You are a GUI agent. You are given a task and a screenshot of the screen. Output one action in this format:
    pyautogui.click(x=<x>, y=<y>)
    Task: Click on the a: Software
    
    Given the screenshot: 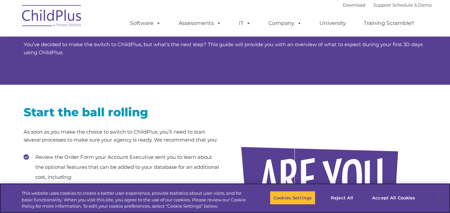 What is the action you would take?
    pyautogui.click(x=145, y=23)
    